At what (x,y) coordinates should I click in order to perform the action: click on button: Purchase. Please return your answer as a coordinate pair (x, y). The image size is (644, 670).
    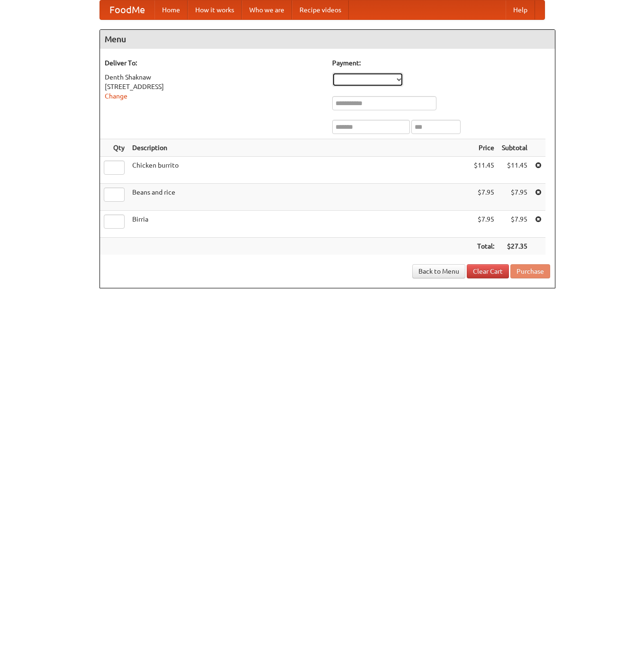
    Looking at the image, I should click on (530, 271).